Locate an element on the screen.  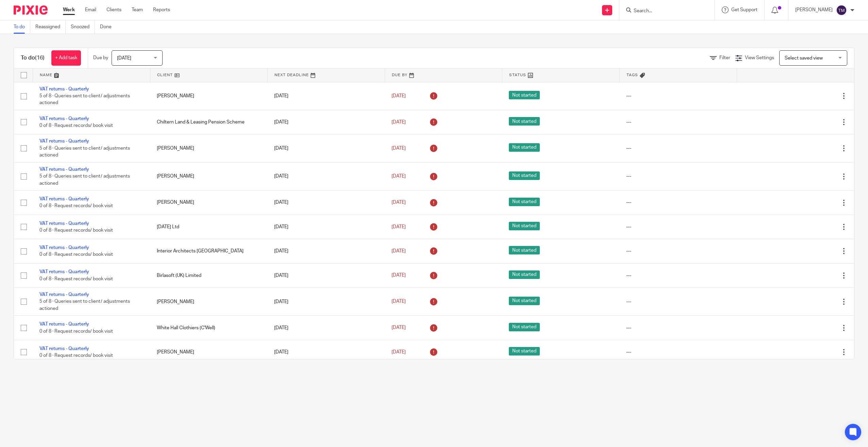
td: Chiltern Land & Leasing Pension Scheme is located at coordinates (209, 122).